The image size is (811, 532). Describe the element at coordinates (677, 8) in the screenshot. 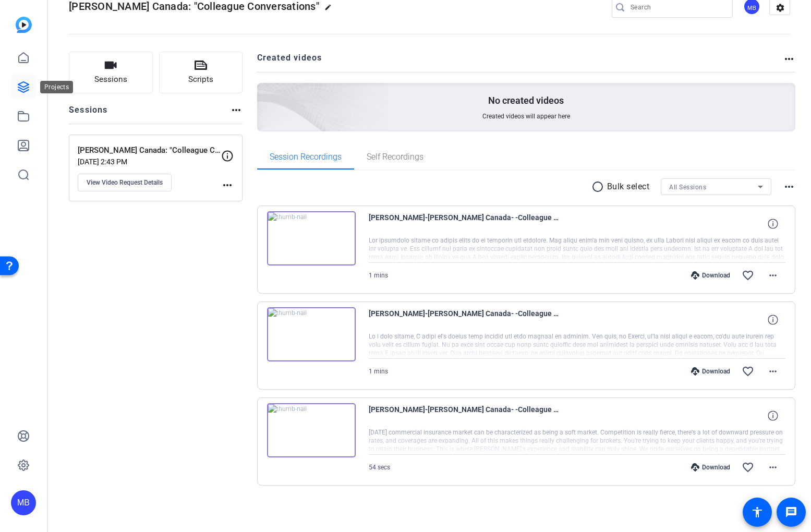

I see `input: Search` at that location.